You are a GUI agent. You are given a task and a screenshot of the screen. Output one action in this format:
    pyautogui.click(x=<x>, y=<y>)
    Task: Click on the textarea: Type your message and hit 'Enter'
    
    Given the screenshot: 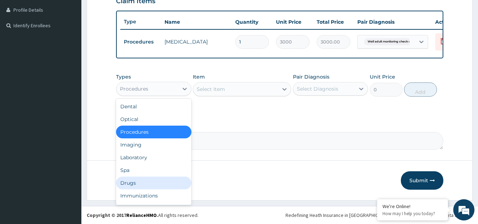 What is the action you would take?
    pyautogui.click(x=69, y=161)
    